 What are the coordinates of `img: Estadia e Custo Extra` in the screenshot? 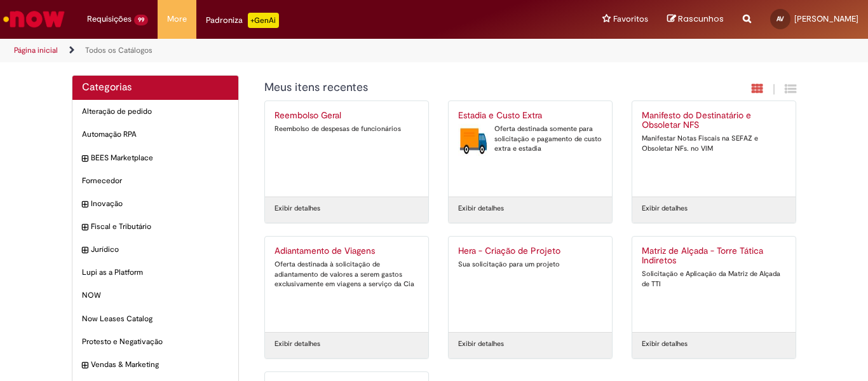 It's located at (473, 140).